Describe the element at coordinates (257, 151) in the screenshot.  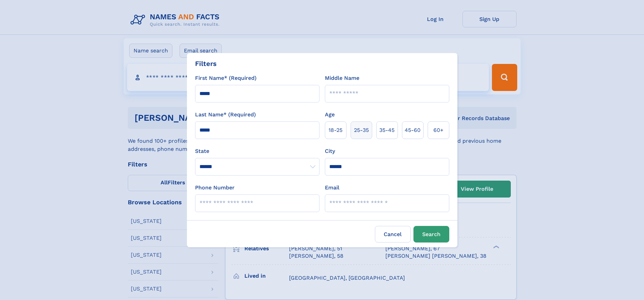
I see `label: State` at that location.